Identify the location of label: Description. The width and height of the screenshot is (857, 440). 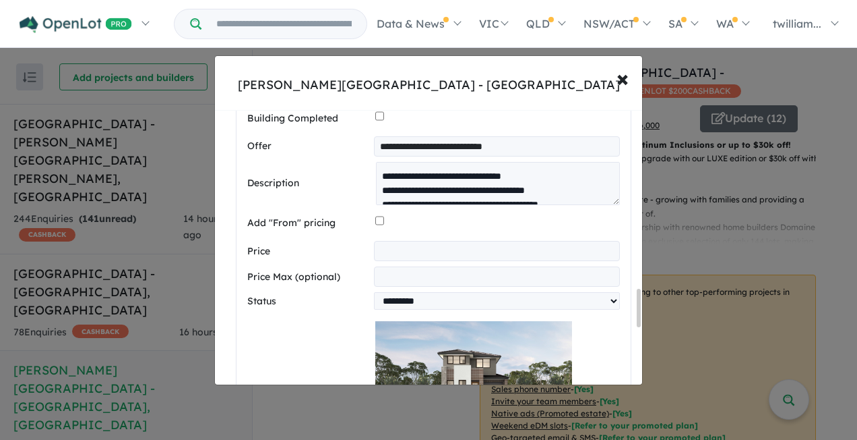
(309, 183).